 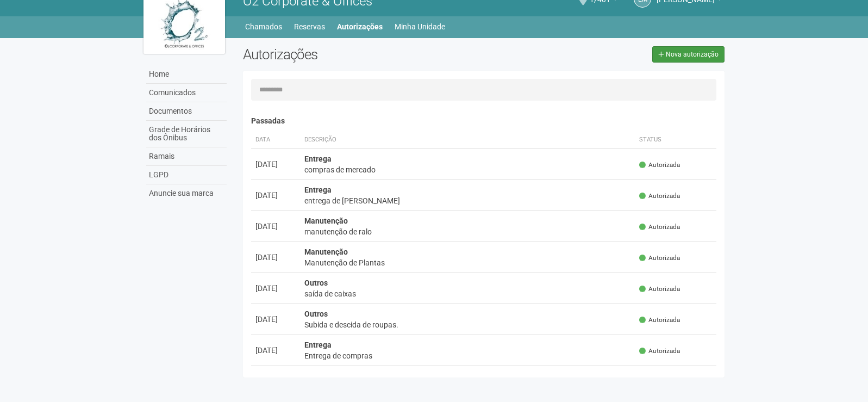 What do you see at coordinates (186, 111) in the screenshot?
I see `a: Documentos` at bounding box center [186, 111].